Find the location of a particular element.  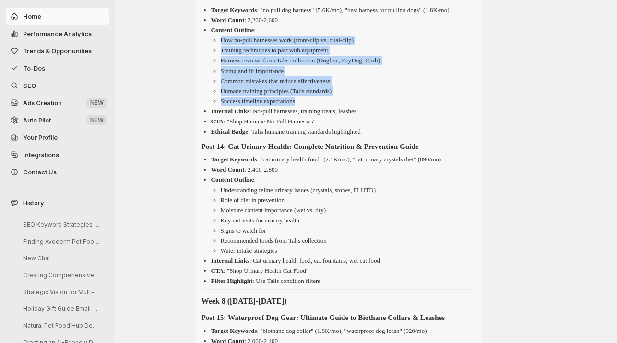

li: Moisture content importance (wet vs. dry) is located at coordinates (348, 210).